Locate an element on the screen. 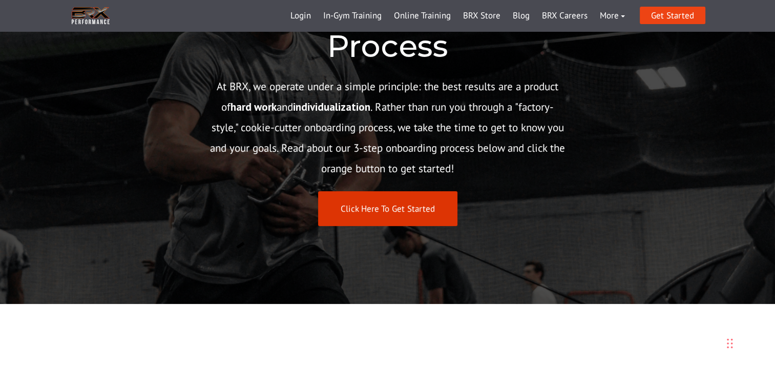 The width and height of the screenshot is (775, 367). img: BRX Transparent Logo-2 is located at coordinates (91, 15).